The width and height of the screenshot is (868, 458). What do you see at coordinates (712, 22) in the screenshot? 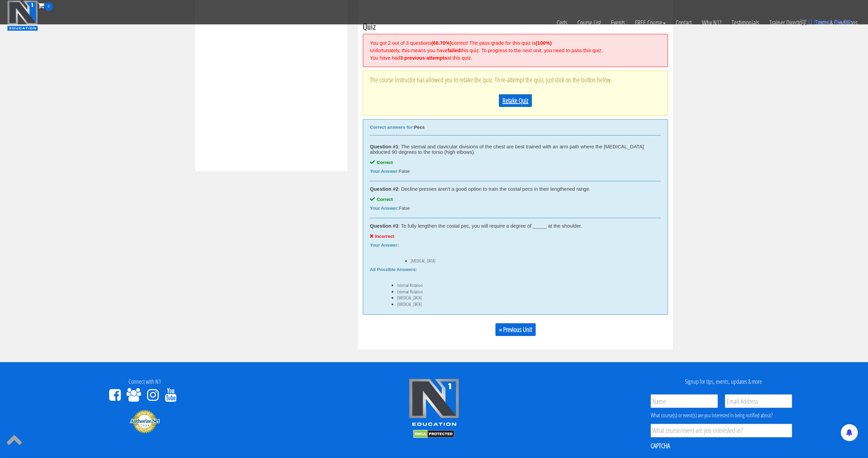
I see `a: Why N1?` at bounding box center [712, 22].